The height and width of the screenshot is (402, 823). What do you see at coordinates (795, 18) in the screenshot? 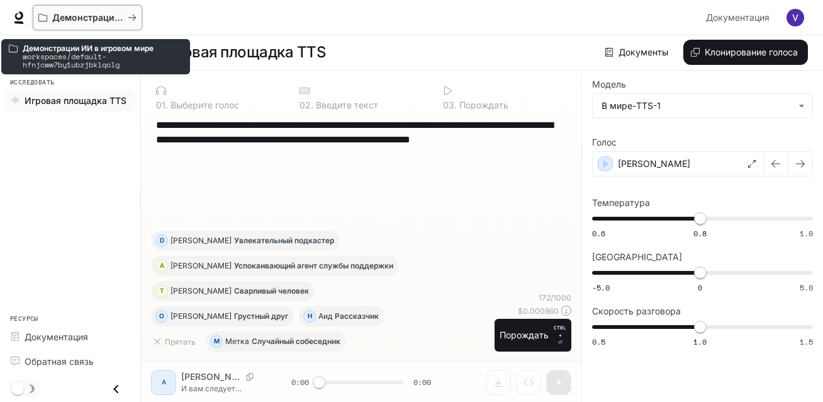
I see `button: Аватар пользователя` at bounding box center [795, 18].